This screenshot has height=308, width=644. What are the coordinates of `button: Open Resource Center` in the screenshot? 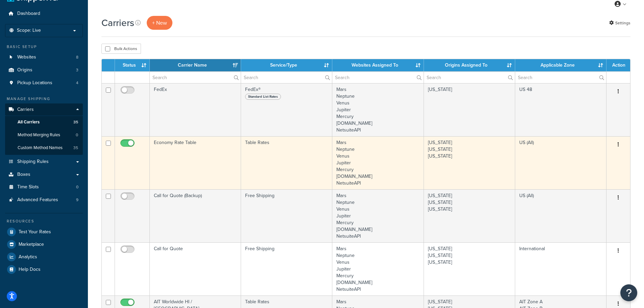 It's located at (629, 293).